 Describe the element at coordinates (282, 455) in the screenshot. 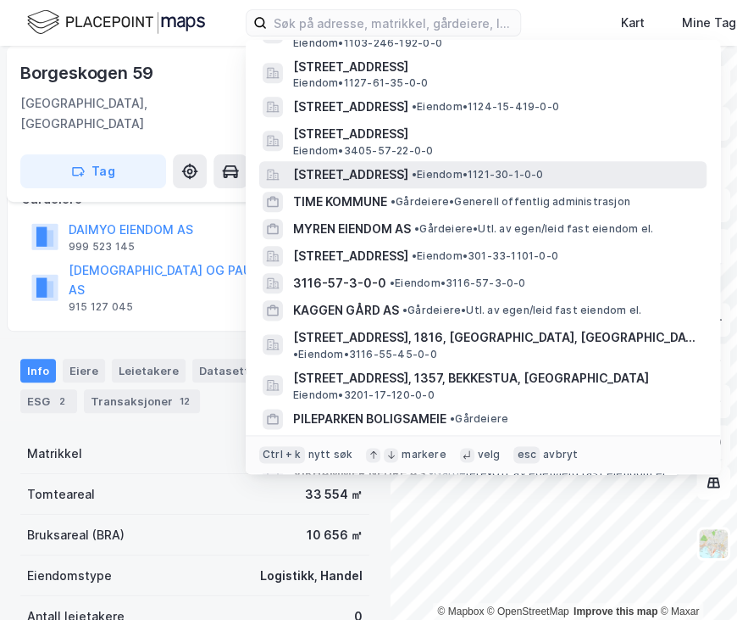

I see `div: Ctrl + k` at that location.